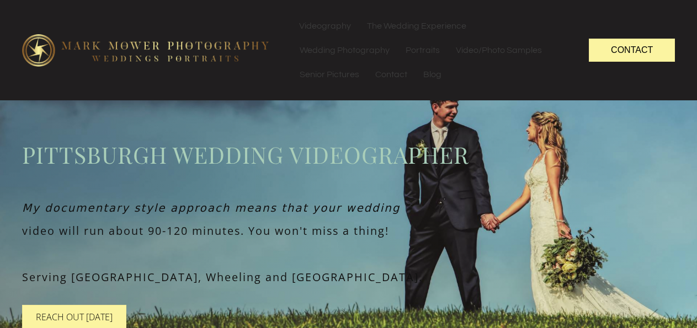 This screenshot has height=328, width=697. What do you see at coordinates (432, 75) in the screenshot?
I see `a: Blog` at bounding box center [432, 75].